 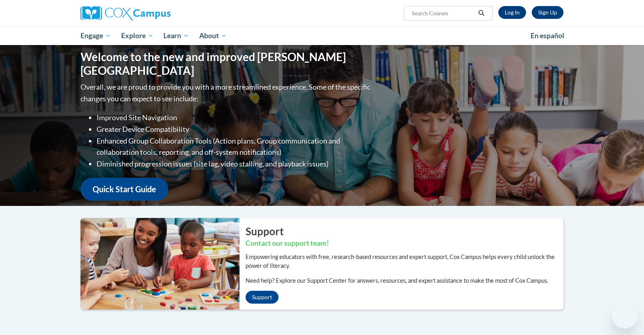 What do you see at coordinates (234, 147) in the screenshot?
I see `li: Enhanced Group Collaboration Tools (Action plans, Group communication and collaboration tools, re...` at bounding box center [234, 147].